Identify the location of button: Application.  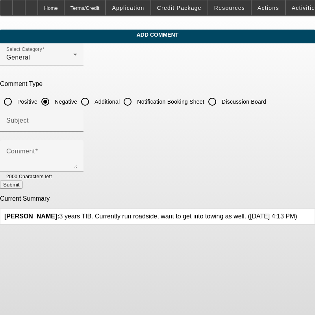
(128, 8).